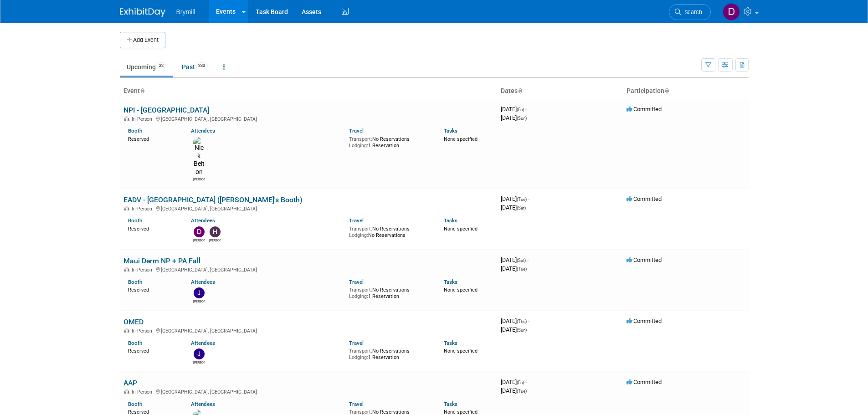  What do you see at coordinates (522, 208) in the screenshot?
I see `span: (Sat)` at bounding box center [522, 208].